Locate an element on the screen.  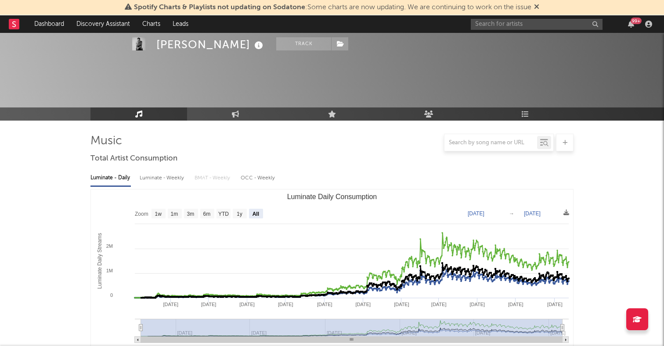
span: Spotify Charts & Playlists not updating on Sodatone is located at coordinates (219, 7).